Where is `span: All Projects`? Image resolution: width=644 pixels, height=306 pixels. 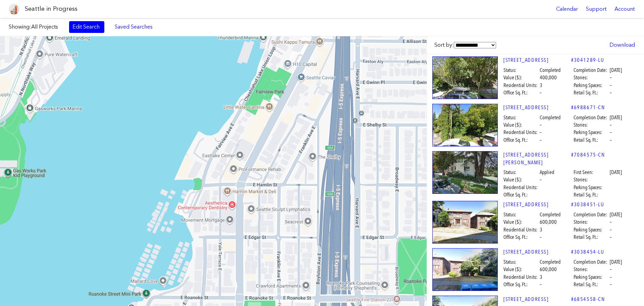
span: All Projects is located at coordinates (45, 27).